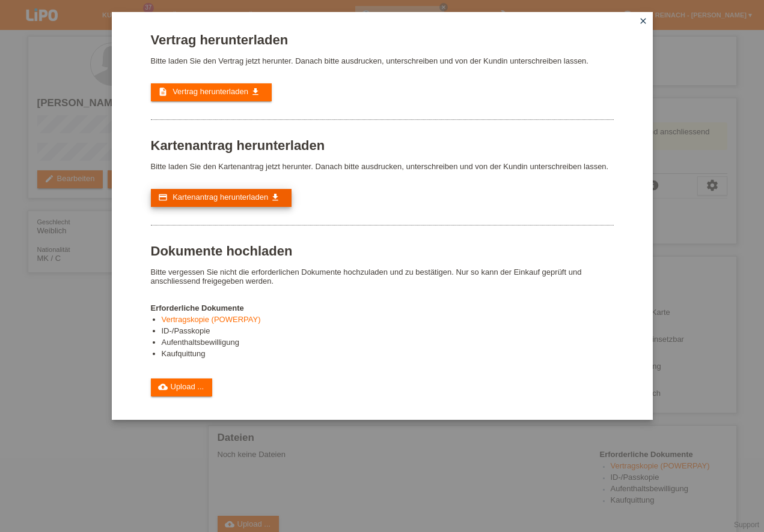 The image size is (764, 532). What do you see at coordinates (181, 388) in the screenshot?
I see `a: cloud_uploadUpload ...` at bounding box center [181, 388].